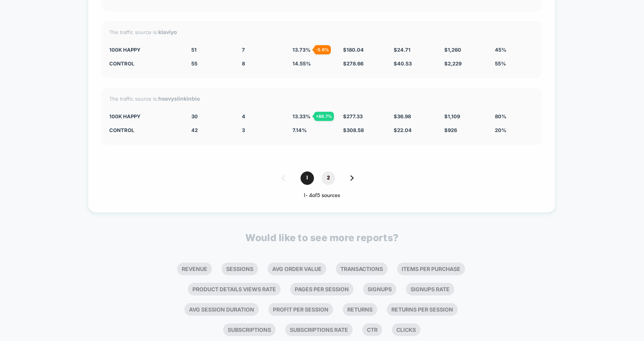 This screenshot has width=644, height=341. I want to click on div: 1 - 4 of 5 sources, so click(322, 196).